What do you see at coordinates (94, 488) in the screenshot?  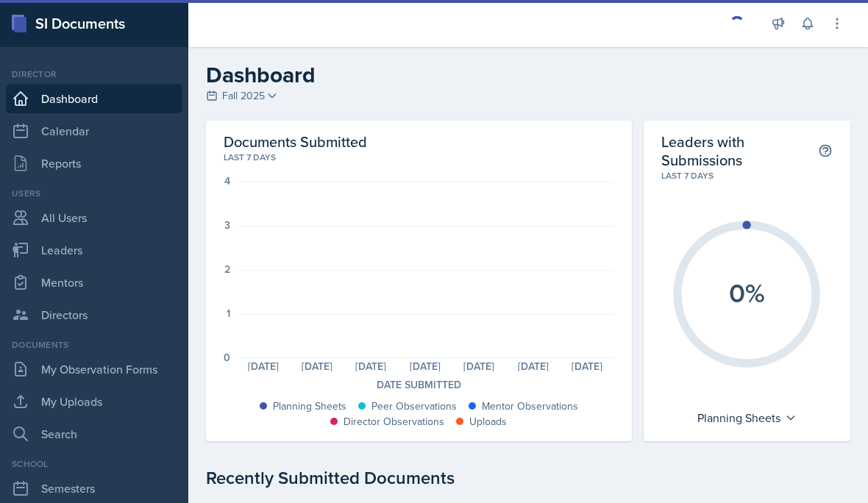 I see `a: Semesters` at bounding box center [94, 488].